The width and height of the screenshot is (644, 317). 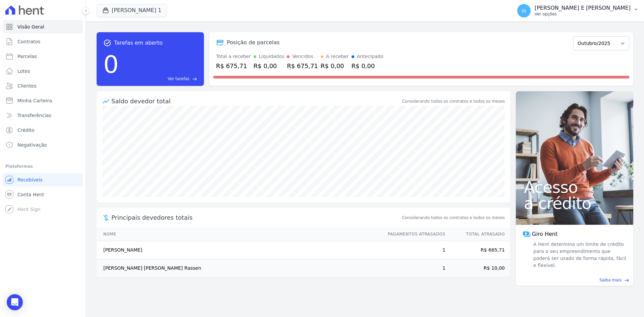 What do you see at coordinates (579, 255) in the screenshot?
I see `span: A Hent determina um limite de crédito para o seu empreendimento que poderá ser usado de forma ráp...` at bounding box center [579, 255].